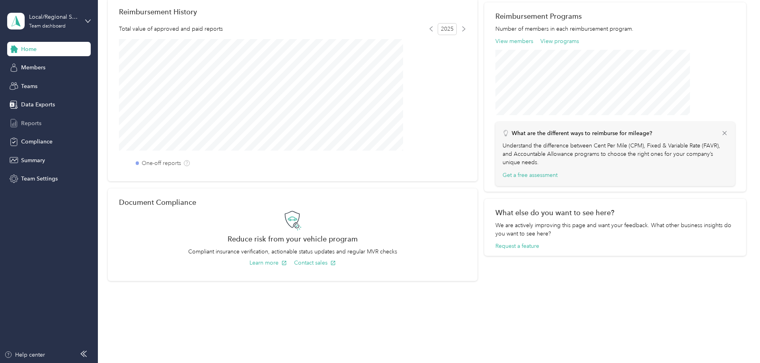 The height and width of the screenshot is (363, 760). Describe the element at coordinates (615, 229) in the screenshot. I see `div: We are actively improving this page and want your feedback. What other business insights do you w...` at that location.